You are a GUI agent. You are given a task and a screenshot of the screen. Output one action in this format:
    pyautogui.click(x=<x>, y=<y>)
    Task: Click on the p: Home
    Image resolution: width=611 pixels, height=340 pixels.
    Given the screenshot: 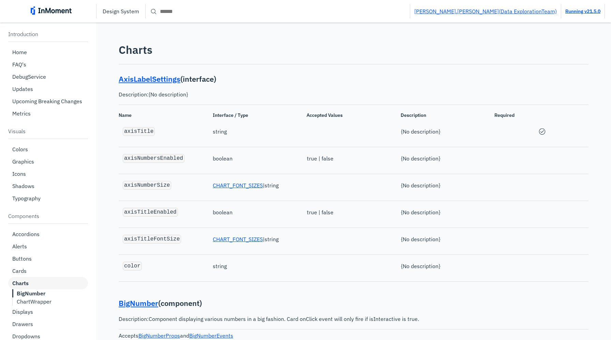 What is the action you would take?
    pyautogui.click(x=19, y=52)
    